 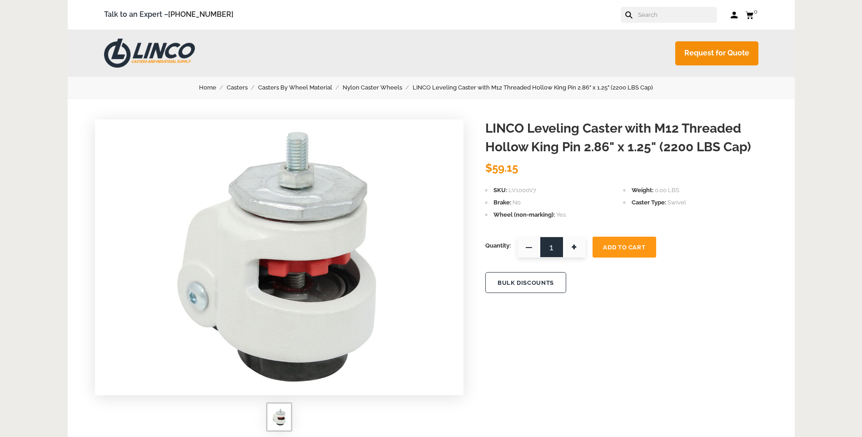 I want to click on span: Add To Cart, so click(x=624, y=247).